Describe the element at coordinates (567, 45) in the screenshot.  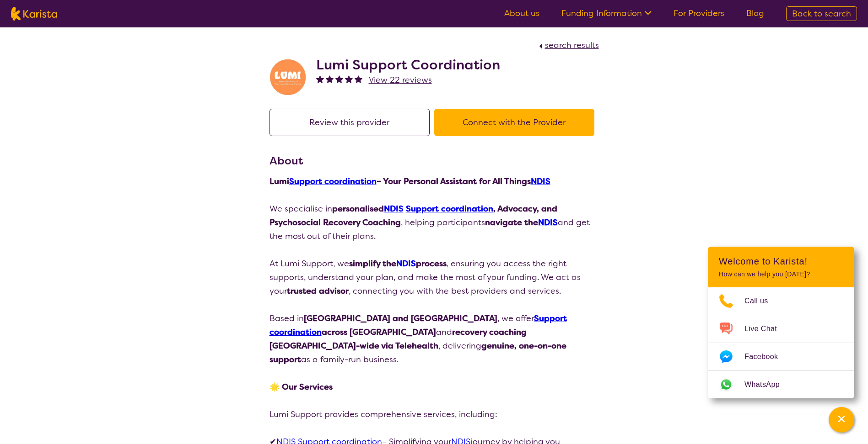
I see `a: search results` at that location.